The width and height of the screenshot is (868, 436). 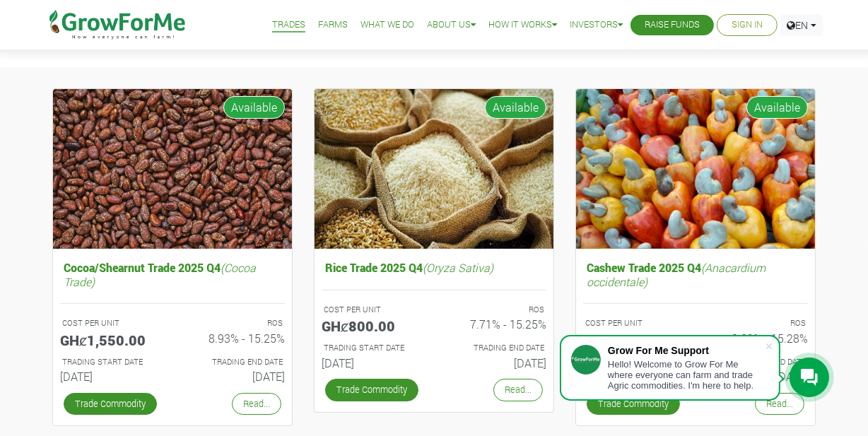 I want to click on a: Investors, so click(x=596, y=25).